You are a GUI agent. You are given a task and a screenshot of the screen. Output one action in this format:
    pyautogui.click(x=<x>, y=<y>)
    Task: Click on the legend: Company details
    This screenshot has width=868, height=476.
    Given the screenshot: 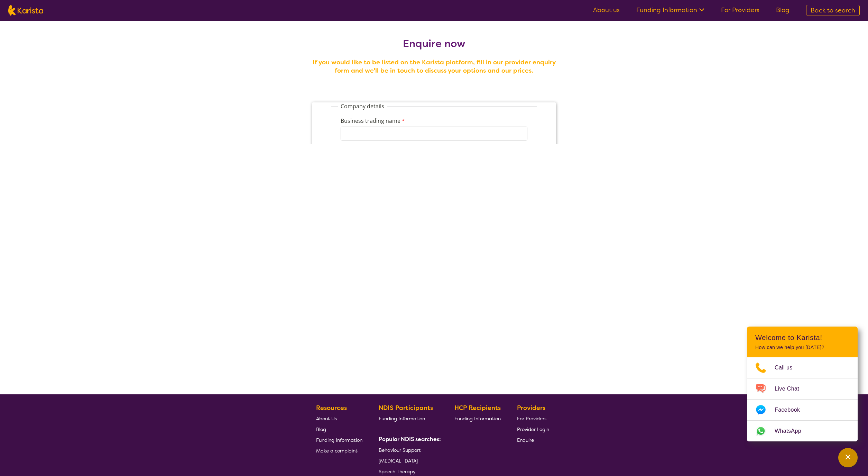 What is the action you would take?
    pyautogui.click(x=53, y=15)
    